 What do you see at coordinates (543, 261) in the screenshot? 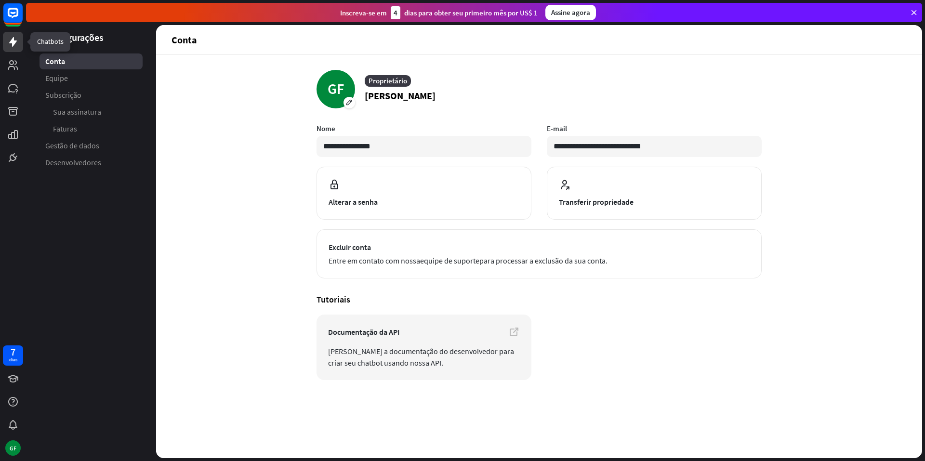
I see `font: para processar a exclusão da sua conta.` at bounding box center [543, 261].